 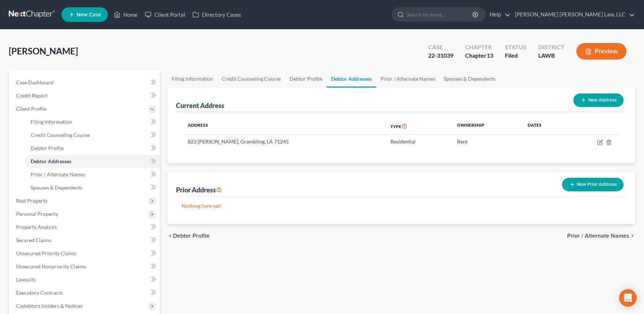 I want to click on span: Case Dashboard, so click(x=35, y=82).